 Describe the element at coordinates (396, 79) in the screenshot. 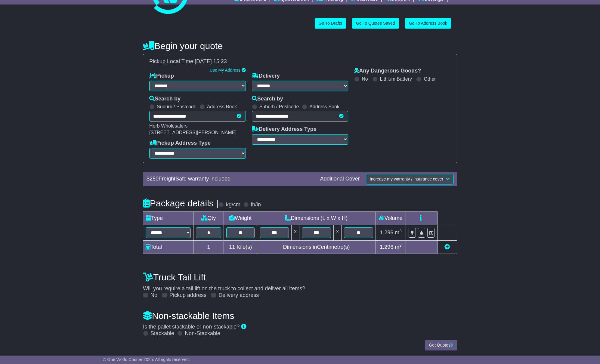

I see `label: Lithium Battery` at that location.